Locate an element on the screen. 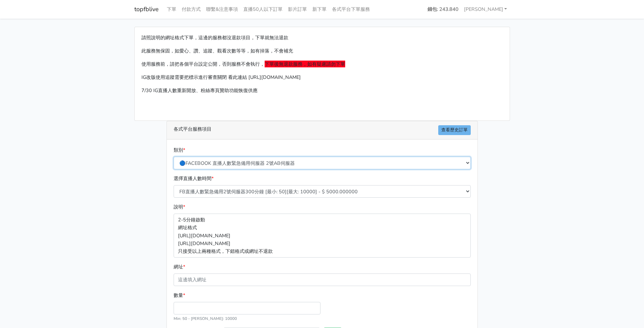  a: topfblive is located at coordinates (147, 9).